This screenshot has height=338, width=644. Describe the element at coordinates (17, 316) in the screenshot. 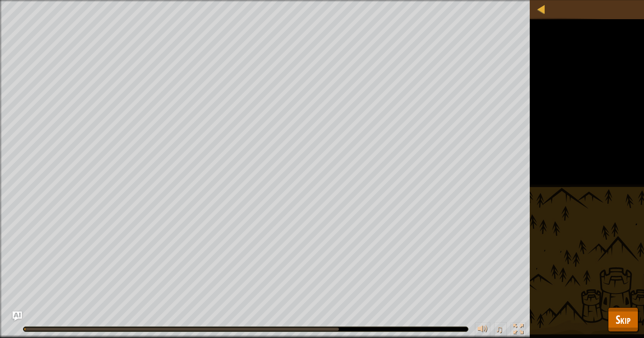

I see `button: Ask AI` at that location.